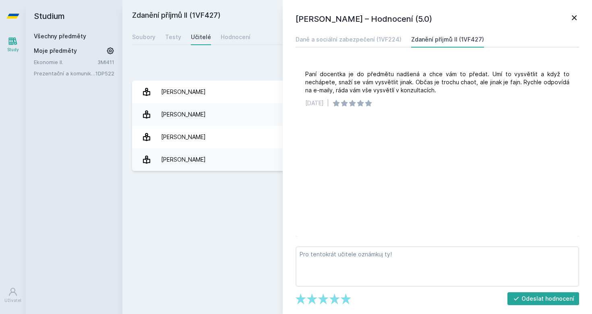 The image size is (592, 314). I want to click on a: Soubory, so click(144, 37).